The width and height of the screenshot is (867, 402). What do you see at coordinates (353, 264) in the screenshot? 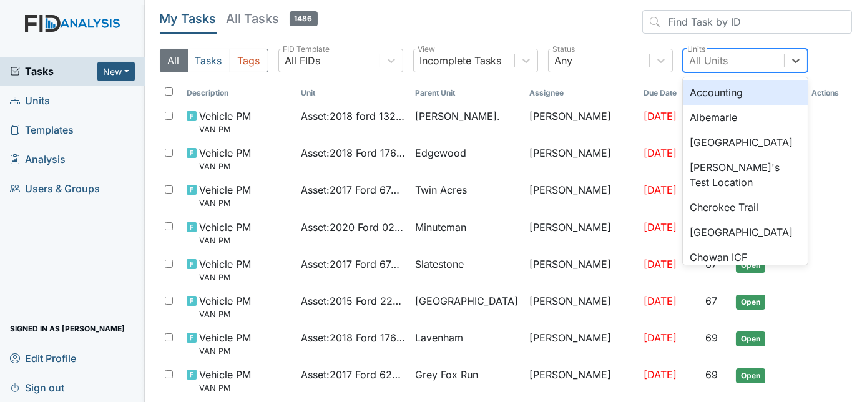
I see `span: Asset : 2017 Ford 67436` at bounding box center [353, 264].